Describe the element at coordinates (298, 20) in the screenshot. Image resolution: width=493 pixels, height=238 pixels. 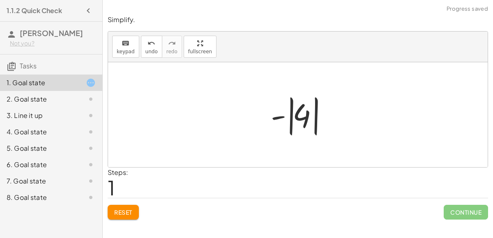
I see `p: Simplify.` at that location.